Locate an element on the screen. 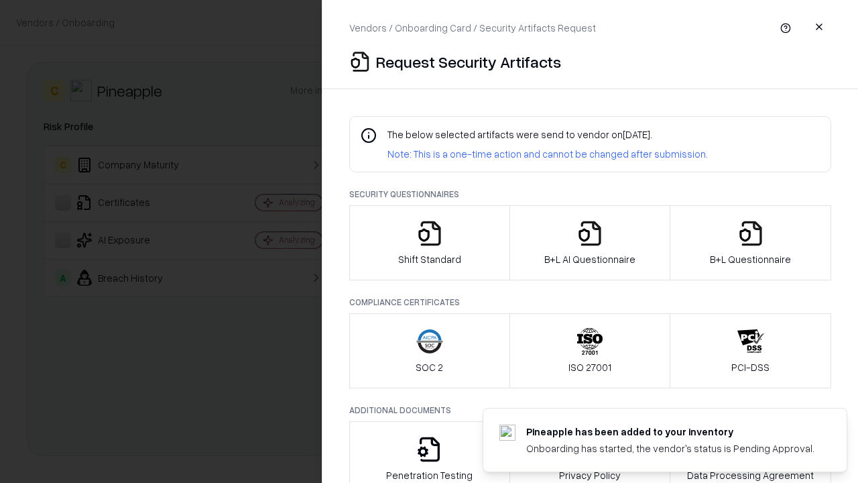 The width and height of the screenshot is (858, 483). p: Compliance Certificates is located at coordinates (590, 302).